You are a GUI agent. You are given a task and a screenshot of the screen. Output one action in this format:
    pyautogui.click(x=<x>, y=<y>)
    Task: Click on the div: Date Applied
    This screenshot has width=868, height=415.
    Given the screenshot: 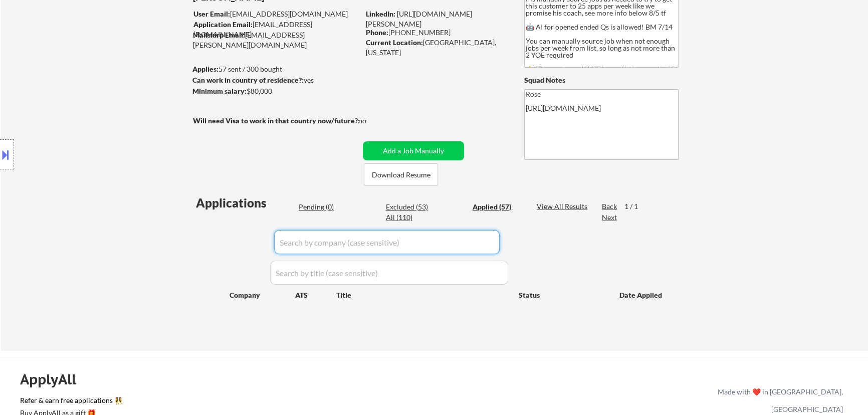 What is the action you would take?
    pyautogui.click(x=642, y=296)
    